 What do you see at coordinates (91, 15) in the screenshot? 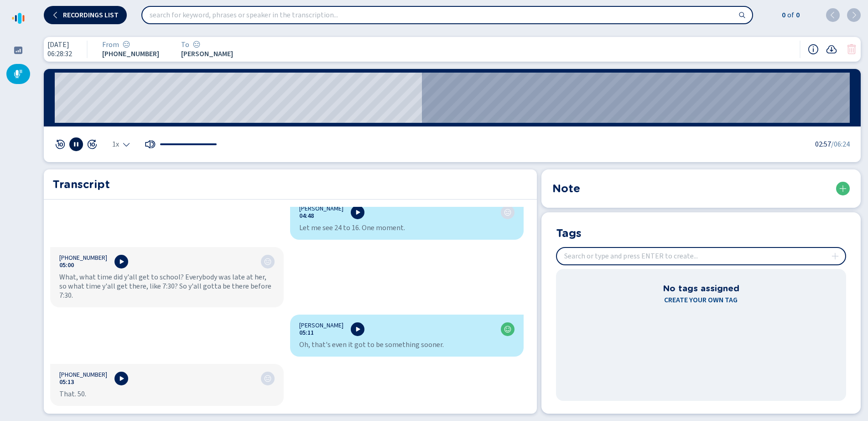
I see `span: Recordings list` at bounding box center [91, 15].